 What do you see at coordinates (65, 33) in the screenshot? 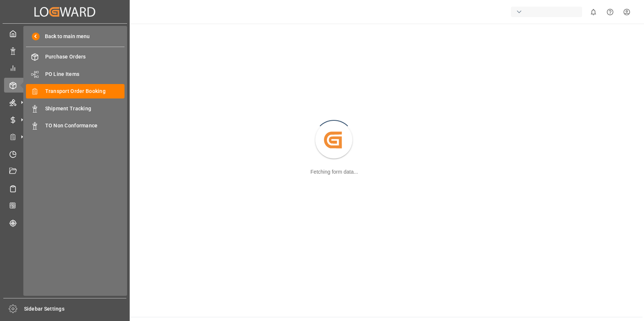
I see `a: My Cockpit` at bounding box center [65, 33].